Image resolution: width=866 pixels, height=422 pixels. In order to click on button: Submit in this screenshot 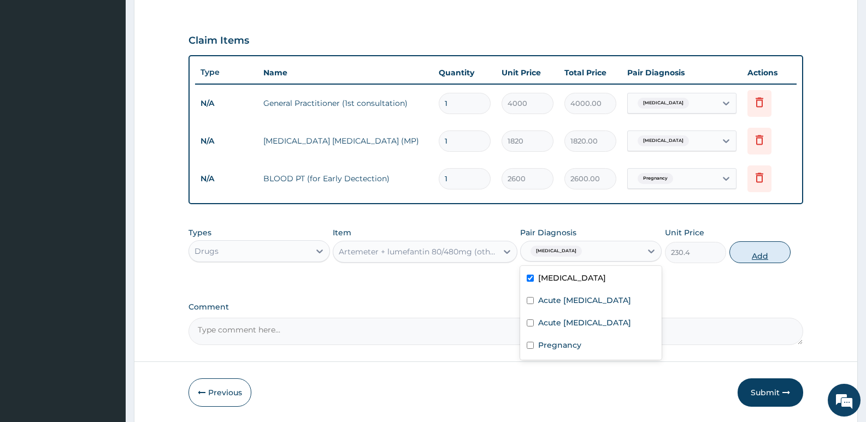, I will do `click(770, 393)`.